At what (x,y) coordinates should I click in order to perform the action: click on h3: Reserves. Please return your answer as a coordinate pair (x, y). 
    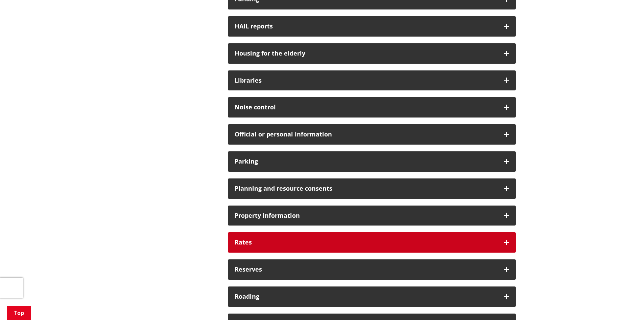
    Looking at the image, I should click on (366, 269).